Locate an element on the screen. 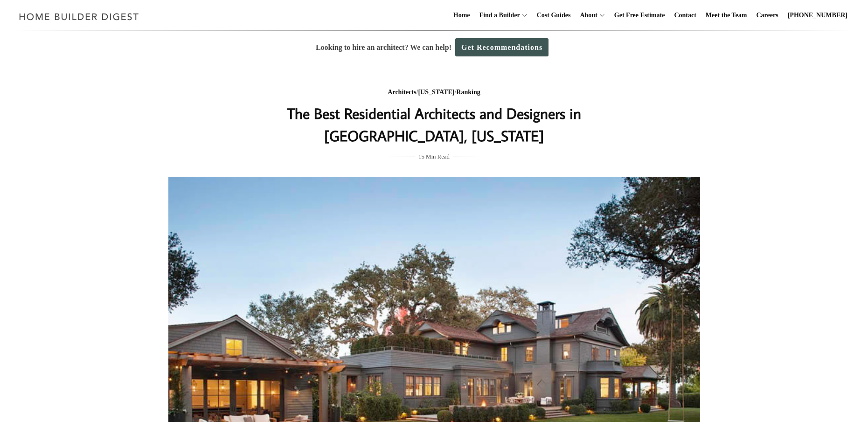 This screenshot has height=422, width=868. a: About is located at coordinates (586, 15).